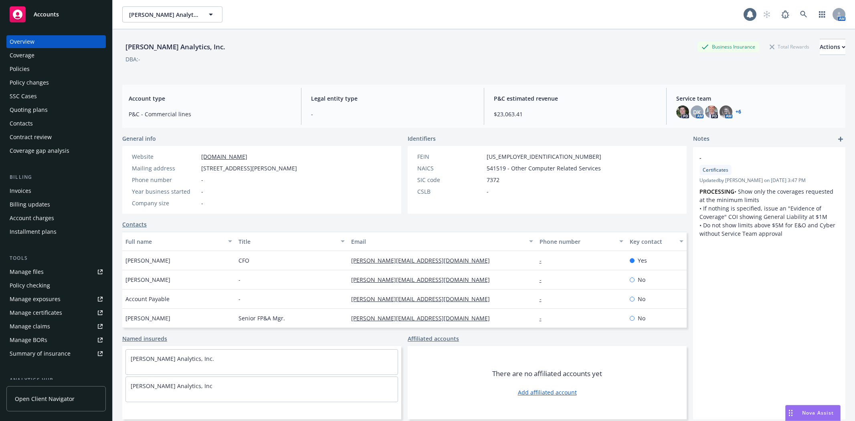 This screenshot has width=855, height=421. Describe the element at coordinates (547, 392) in the screenshot. I see `a: Add affiliated account` at that location.